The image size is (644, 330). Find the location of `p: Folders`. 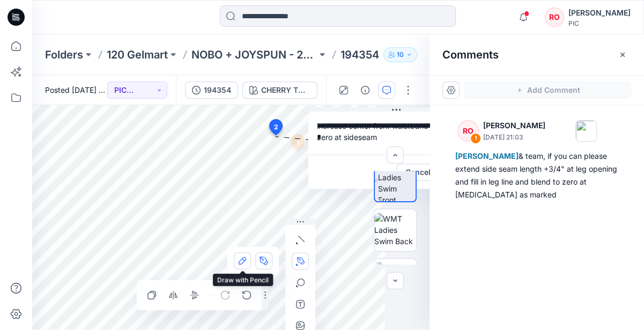

p: Folders is located at coordinates (63, 55).